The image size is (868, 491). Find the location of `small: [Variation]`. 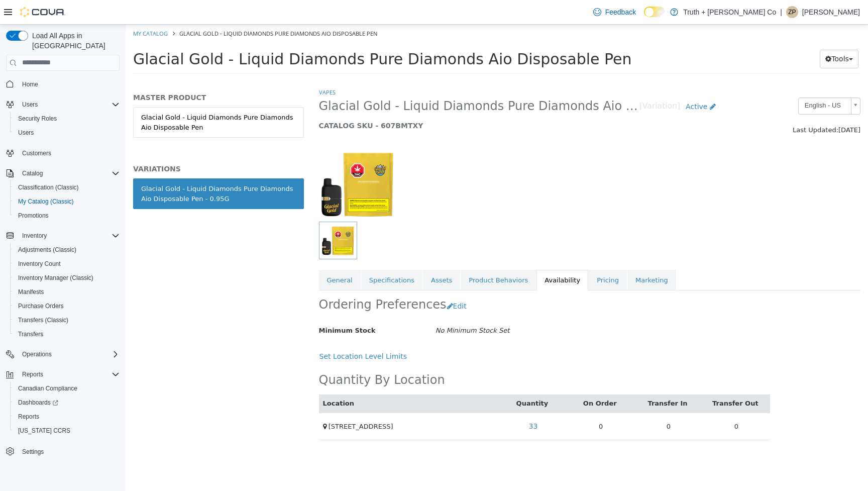

small: [Variation] is located at coordinates (534, 82).